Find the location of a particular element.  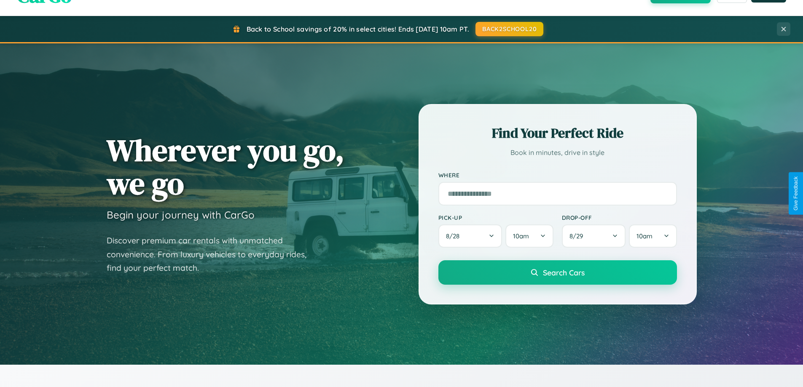

h2: Find Your Perfect Ride is located at coordinates (558, 133).